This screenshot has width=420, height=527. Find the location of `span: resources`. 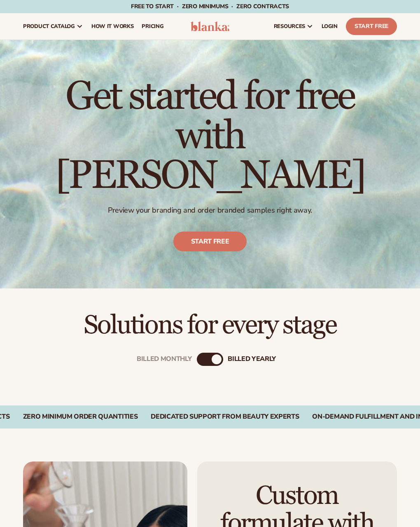

span: resources is located at coordinates (289, 26).